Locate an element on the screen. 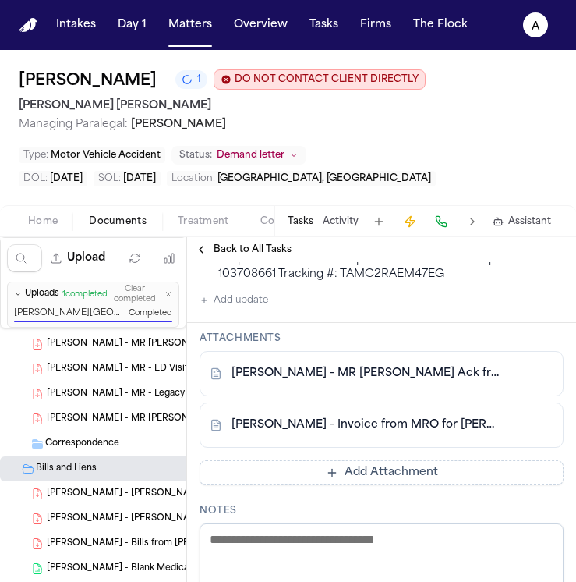 The image size is (576, 582). button: Add Attachment is located at coordinates (381, 473).